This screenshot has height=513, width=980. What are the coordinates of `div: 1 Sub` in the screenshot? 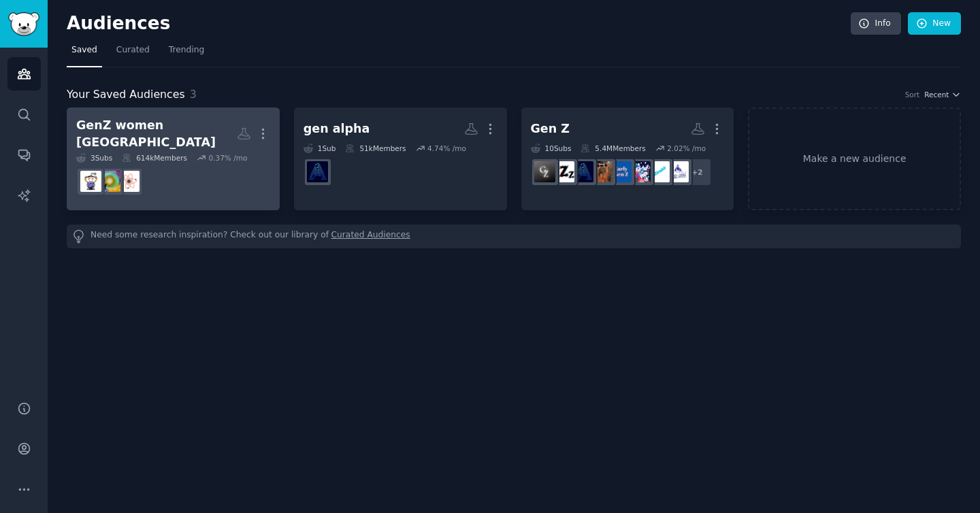 It's located at (320, 149).